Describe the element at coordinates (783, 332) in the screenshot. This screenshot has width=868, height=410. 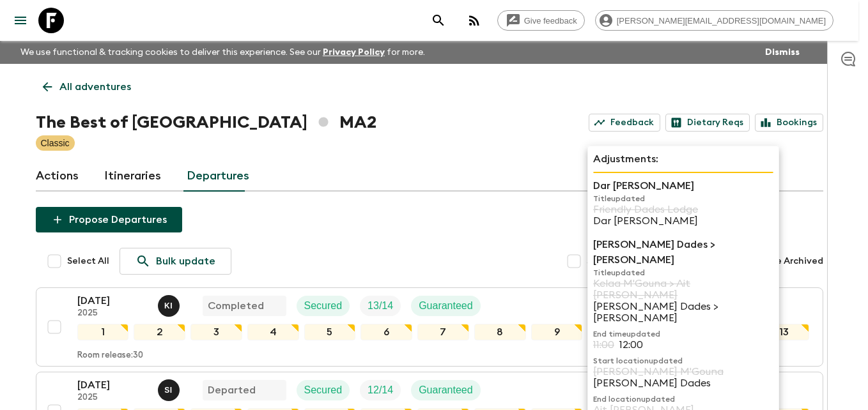
I see `div: 13` at that location.